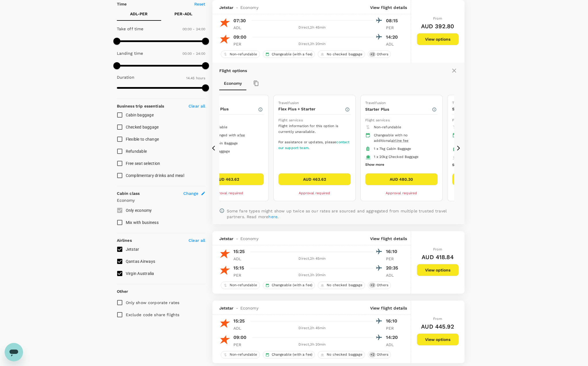  Describe the element at coordinates (485, 109) in the screenshot. I see `p: Starter Plus + Flex` at that location.